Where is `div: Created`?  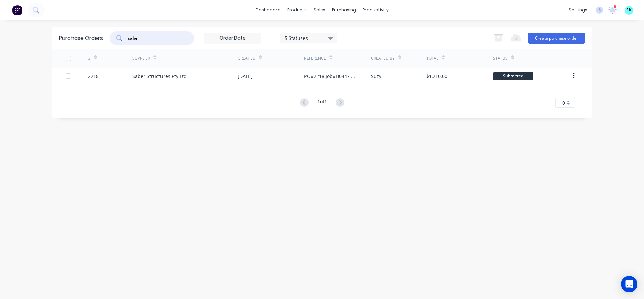 div: Created is located at coordinates (246, 58).